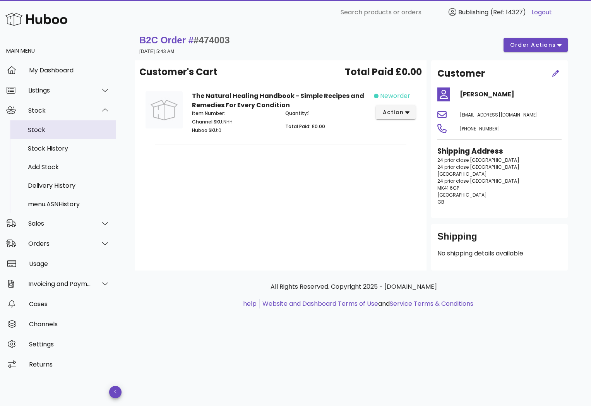  What do you see at coordinates (185, 40) in the screenshot?
I see `strong: B2C Order #` at bounding box center [185, 40].